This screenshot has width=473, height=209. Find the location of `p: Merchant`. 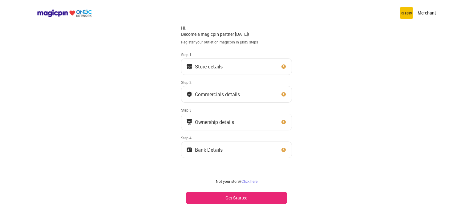

p: Merchant is located at coordinates (427, 13).